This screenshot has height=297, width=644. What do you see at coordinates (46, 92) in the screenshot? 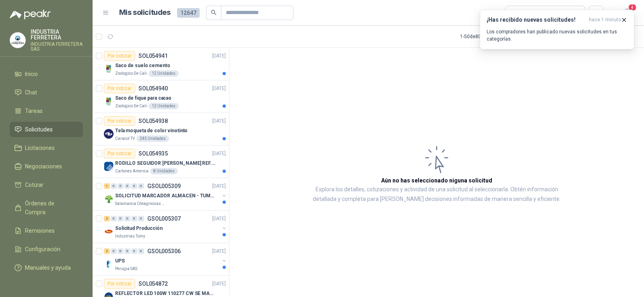
I see `a: Chat` at bounding box center [46, 92].